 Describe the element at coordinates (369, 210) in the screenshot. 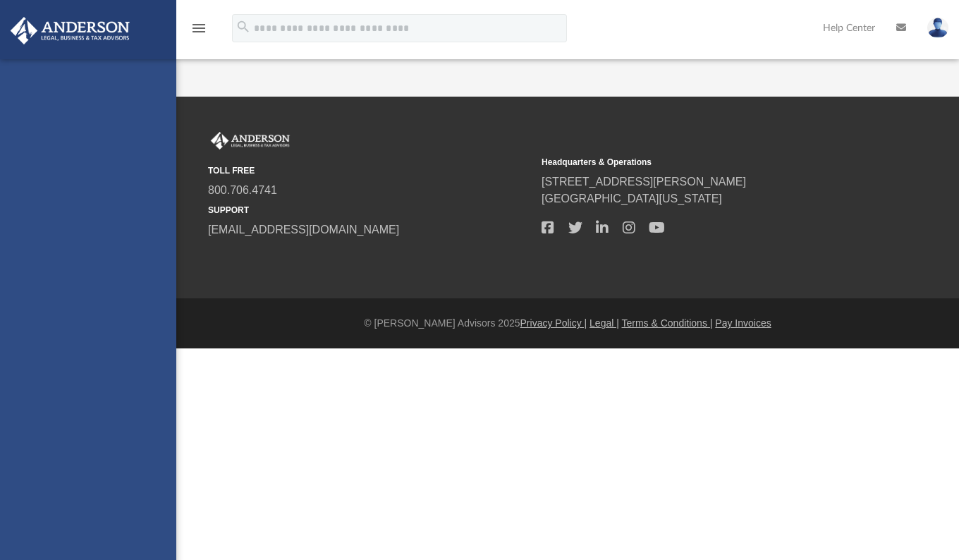

I see `small: SUPPORT` at that location.